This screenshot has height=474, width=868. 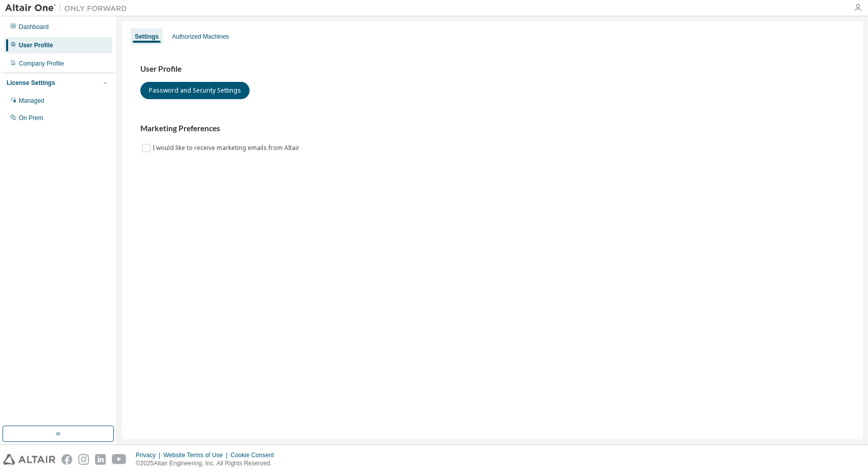 I want to click on div: Settings, so click(x=147, y=37).